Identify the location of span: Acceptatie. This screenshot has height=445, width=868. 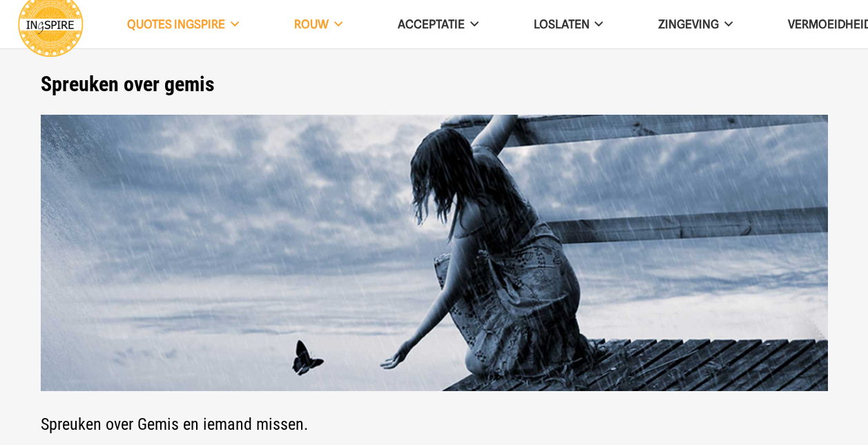
(431, 24).